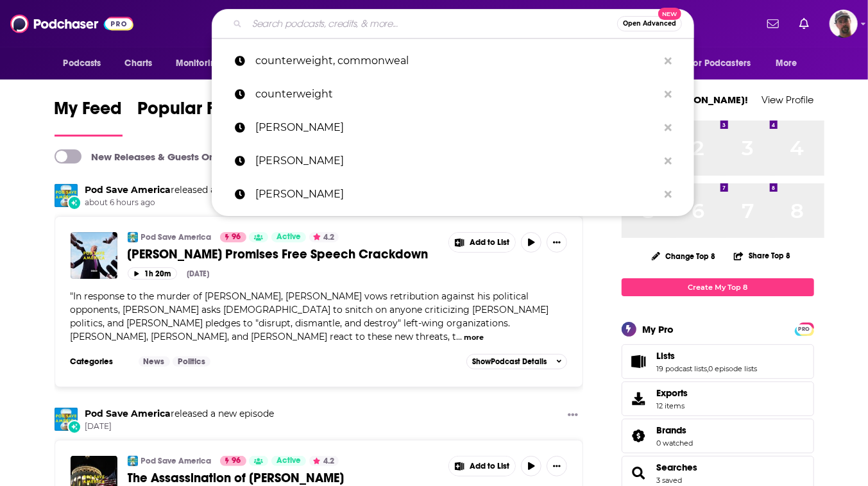 This screenshot has height=486, width=868. Describe the element at coordinates (89, 117) in the screenshot. I see `a: My Feed` at that location.